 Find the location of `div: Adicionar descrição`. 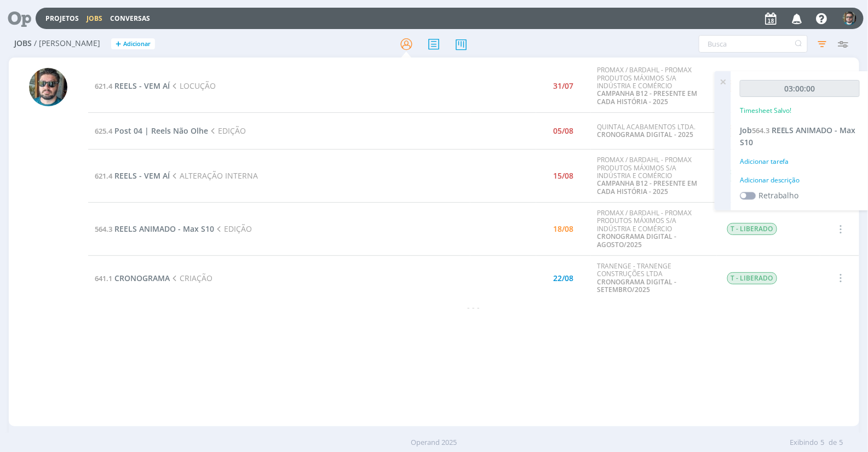

div: Adicionar descrição is located at coordinates (800, 180).